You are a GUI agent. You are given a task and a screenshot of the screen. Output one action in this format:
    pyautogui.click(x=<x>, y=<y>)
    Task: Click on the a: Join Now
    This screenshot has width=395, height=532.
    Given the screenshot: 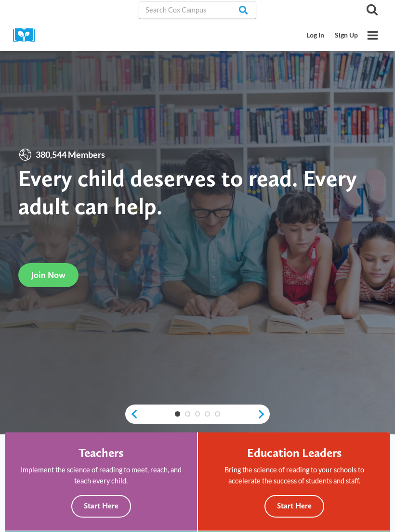 What is the action you would take?
    pyautogui.click(x=48, y=275)
    